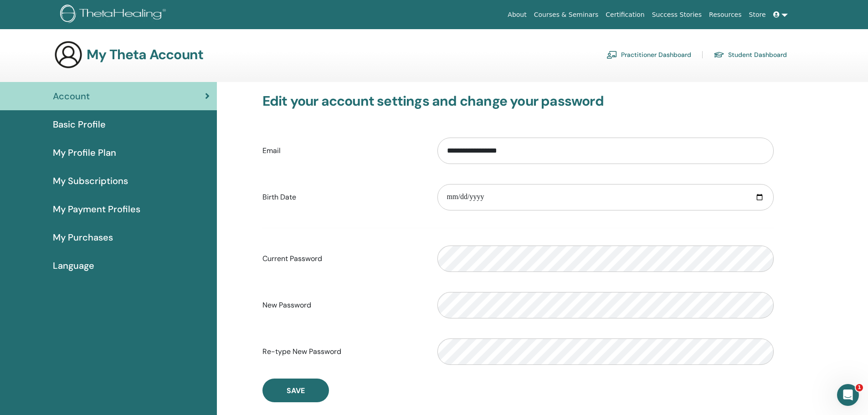 The width and height of the screenshot is (868, 415). I want to click on span: Basic Profile, so click(79, 124).